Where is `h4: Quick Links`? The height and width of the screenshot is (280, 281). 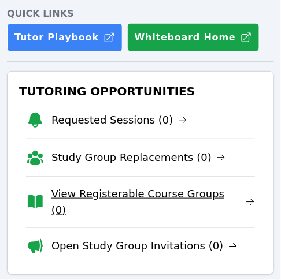 h4: Quick Links is located at coordinates (141, 14).